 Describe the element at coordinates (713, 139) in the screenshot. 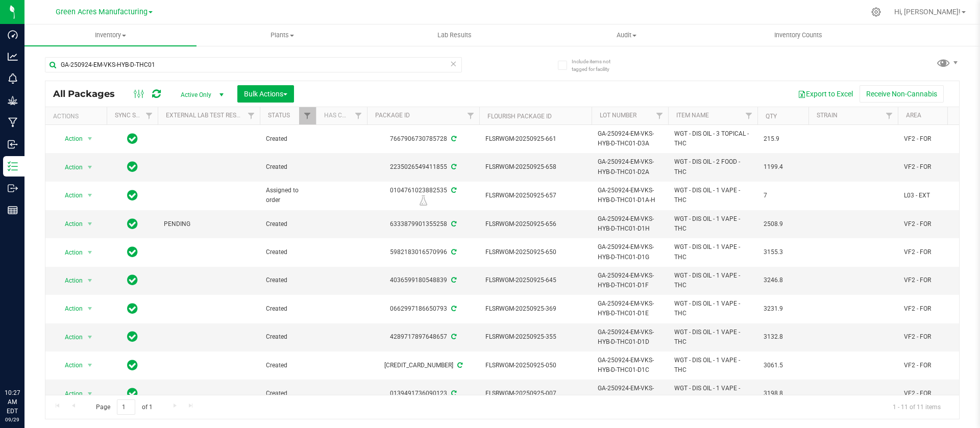

I see `span: WGT - DIS OIL - 3 TOPICAL - THC` at that location.